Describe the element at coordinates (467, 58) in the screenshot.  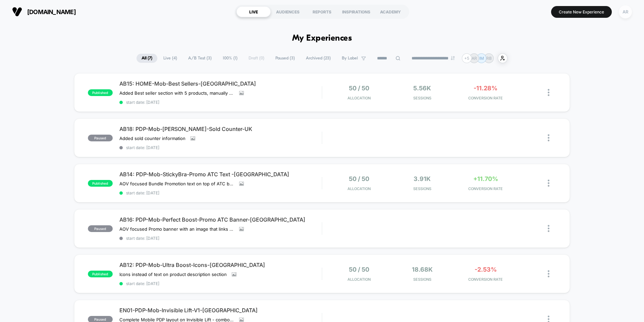
I see `div: + 5` at that location.